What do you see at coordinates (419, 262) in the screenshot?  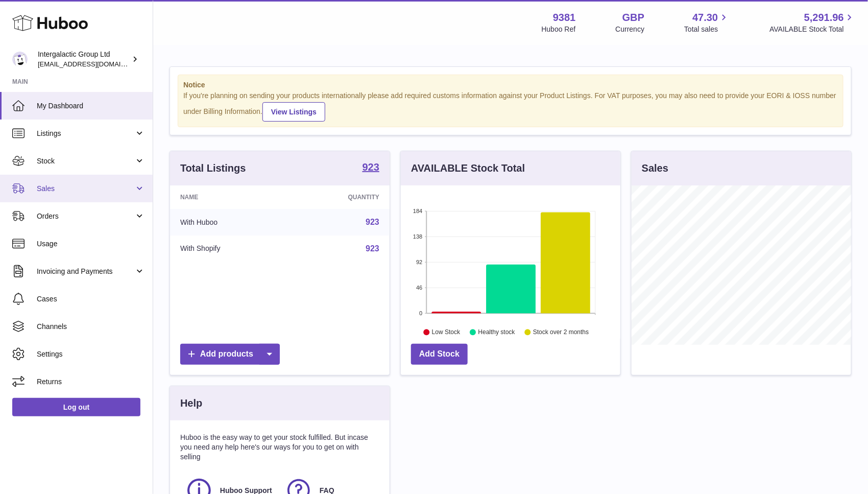 I see `text: 92` at bounding box center [419, 262].